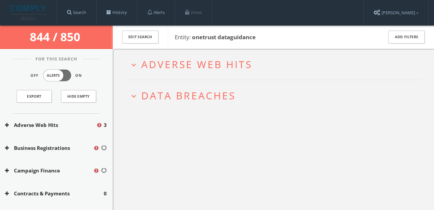 This screenshot has height=210, width=434. I want to click on button: Contracts & Payments, so click(54, 193).